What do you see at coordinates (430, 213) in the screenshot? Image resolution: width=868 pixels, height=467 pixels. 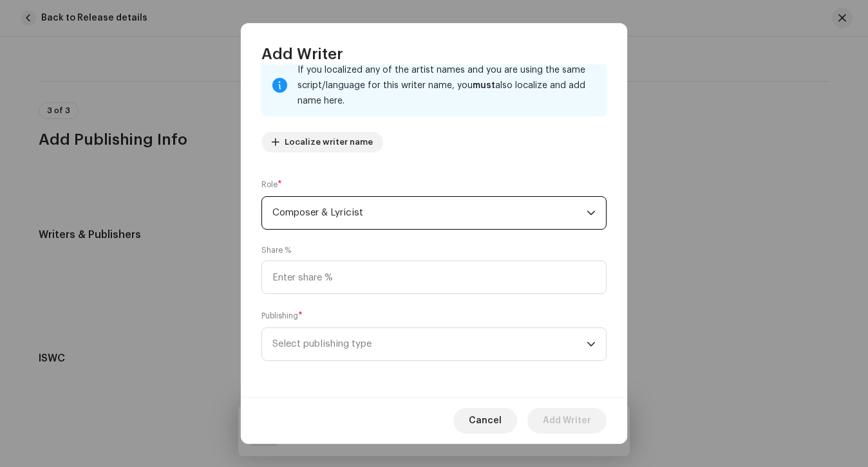 I see `span: Composer & Lyricist` at bounding box center [430, 213].